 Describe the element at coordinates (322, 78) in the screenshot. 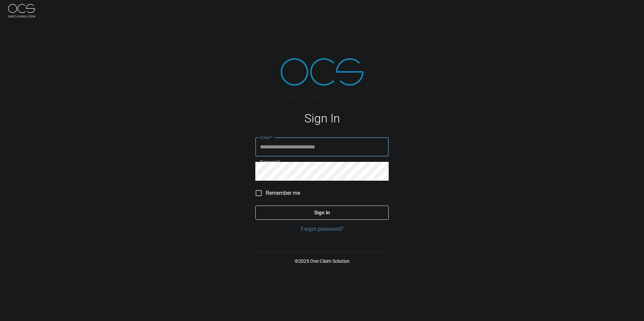

I see `img: ocs-logo-tra.png` at that location.